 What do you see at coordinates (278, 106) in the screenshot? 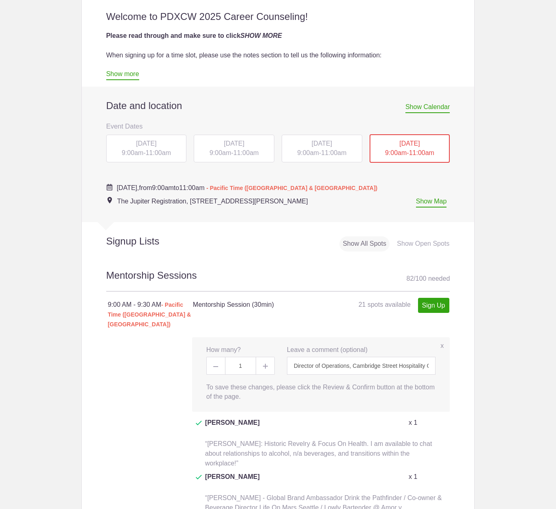
I see `h2: Date and location` at bounding box center [278, 106].